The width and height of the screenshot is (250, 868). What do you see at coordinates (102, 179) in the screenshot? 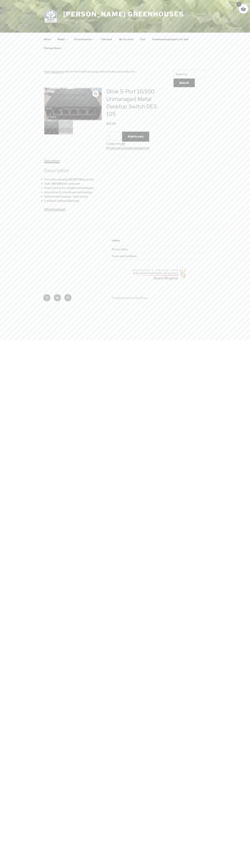
I see `li: Five auto-sensing 10/100 Mbps ports` at bounding box center [102, 179].